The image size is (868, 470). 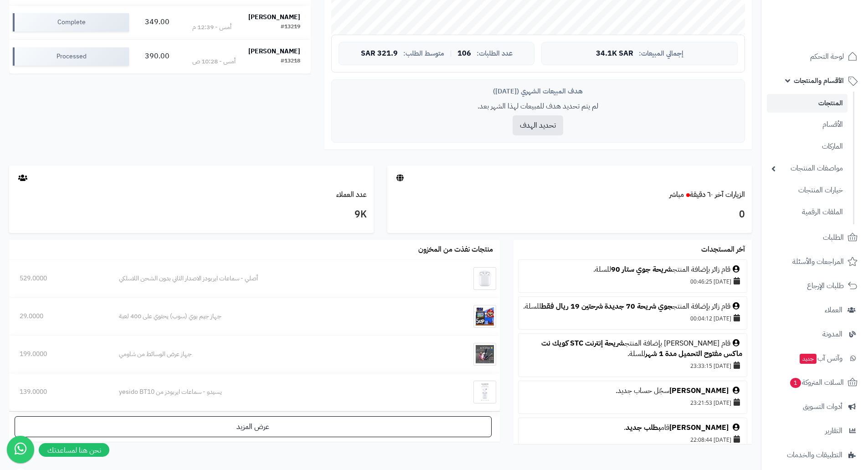 I want to click on img: جهاز جيم بوي (سوب) يحتوي على 400 لعبة, so click(x=485, y=317).